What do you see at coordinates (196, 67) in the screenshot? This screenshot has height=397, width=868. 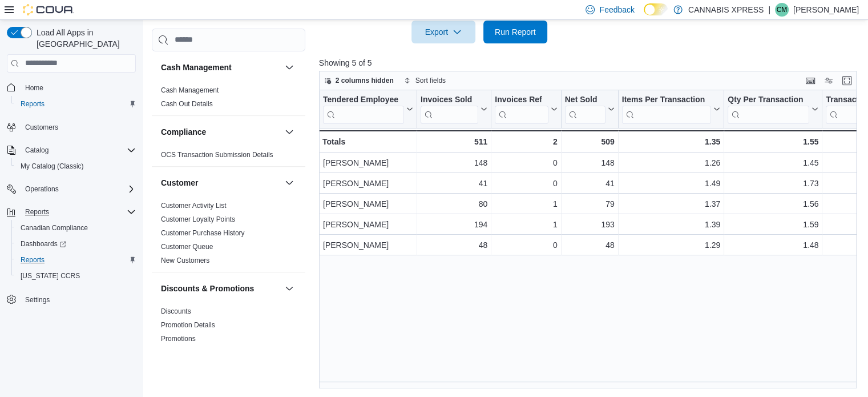 I see `h3: Cash Management` at bounding box center [196, 67].